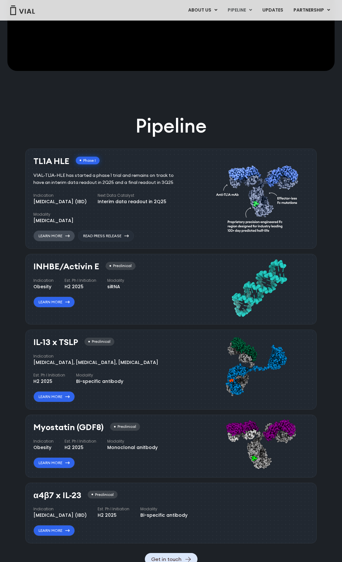 This screenshot has width=342, height=562. What do you see at coordinates (57, 495) in the screenshot?
I see `h3: α4β7 x IL-23` at bounding box center [57, 495].